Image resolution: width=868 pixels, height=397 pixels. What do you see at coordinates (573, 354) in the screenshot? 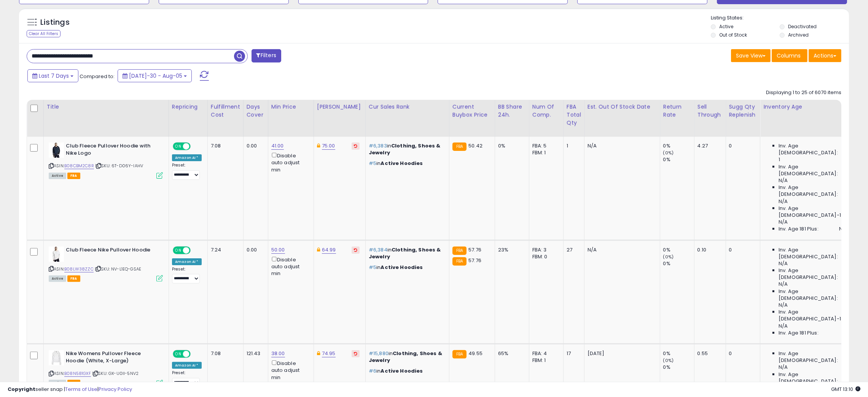
I see `div: 17` at bounding box center [573, 354].